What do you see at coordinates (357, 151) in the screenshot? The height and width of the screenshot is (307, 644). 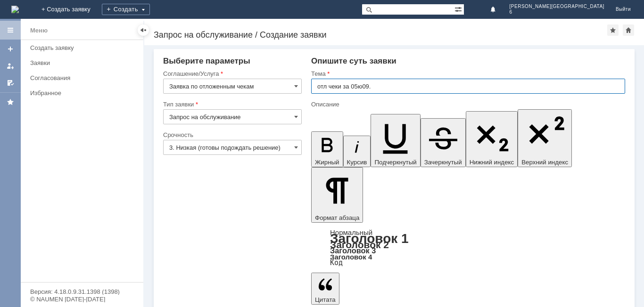 I see `button: Курсив` at bounding box center [357, 151].